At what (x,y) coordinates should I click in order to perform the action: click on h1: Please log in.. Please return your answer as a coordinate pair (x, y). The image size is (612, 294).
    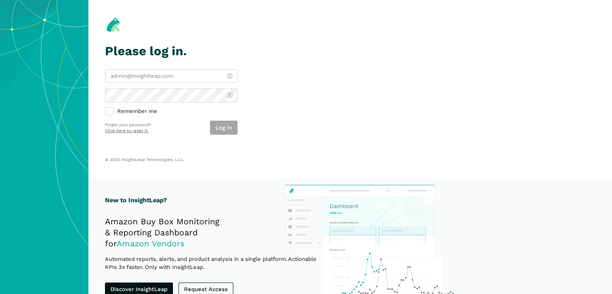
    Looking at the image, I should click on (171, 51).